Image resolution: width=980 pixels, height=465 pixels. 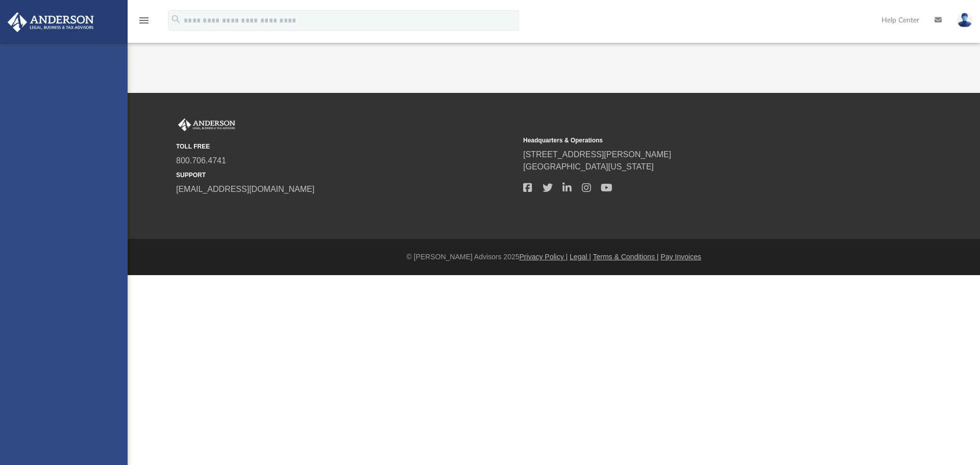 I want to click on img: User Pic, so click(x=965, y=20).